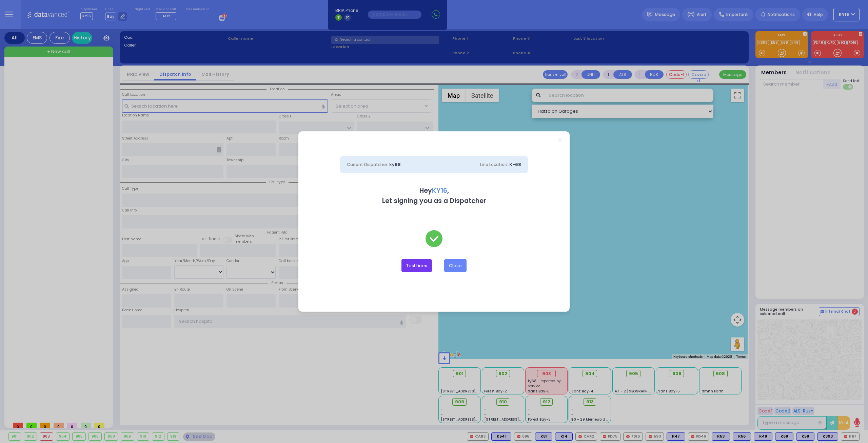 The image size is (868, 443). I want to click on button: Test Lines, so click(417, 266).